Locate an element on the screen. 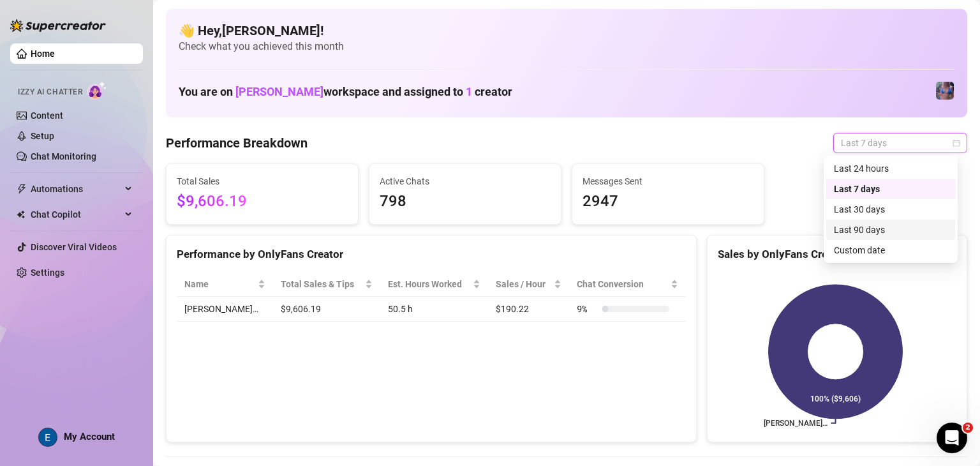  span: My Account is located at coordinates (89, 437).